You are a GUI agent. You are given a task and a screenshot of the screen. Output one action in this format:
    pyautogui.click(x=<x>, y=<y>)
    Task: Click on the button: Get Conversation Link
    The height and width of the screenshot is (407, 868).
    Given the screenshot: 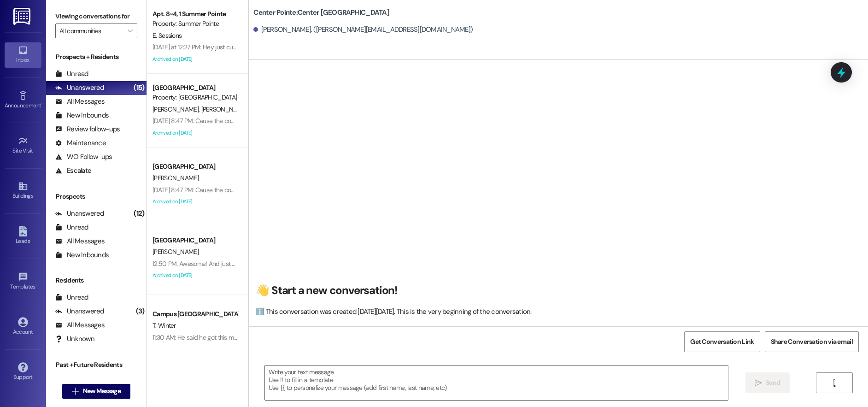 What is the action you would take?
    pyautogui.click(x=722, y=342)
    